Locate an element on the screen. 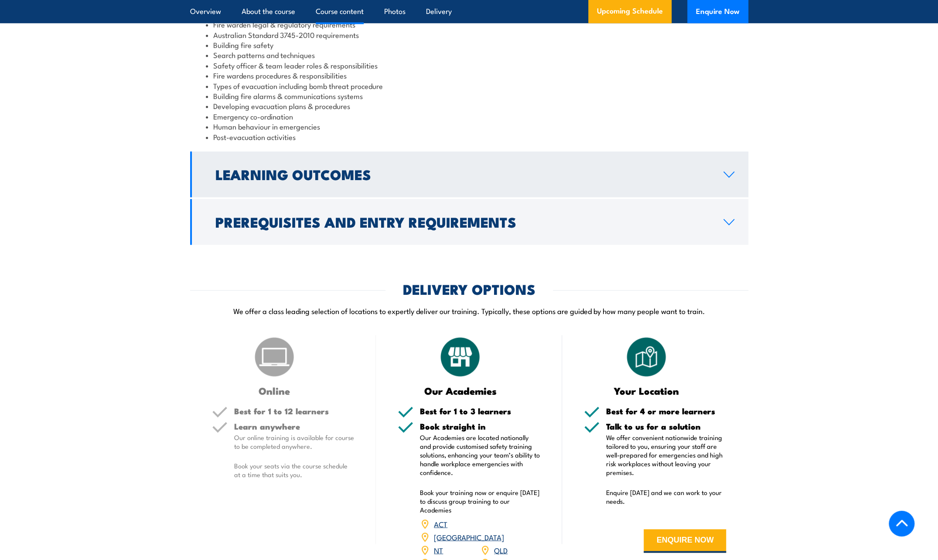  li: Building fire alarms & communications systems is located at coordinates (469, 95).